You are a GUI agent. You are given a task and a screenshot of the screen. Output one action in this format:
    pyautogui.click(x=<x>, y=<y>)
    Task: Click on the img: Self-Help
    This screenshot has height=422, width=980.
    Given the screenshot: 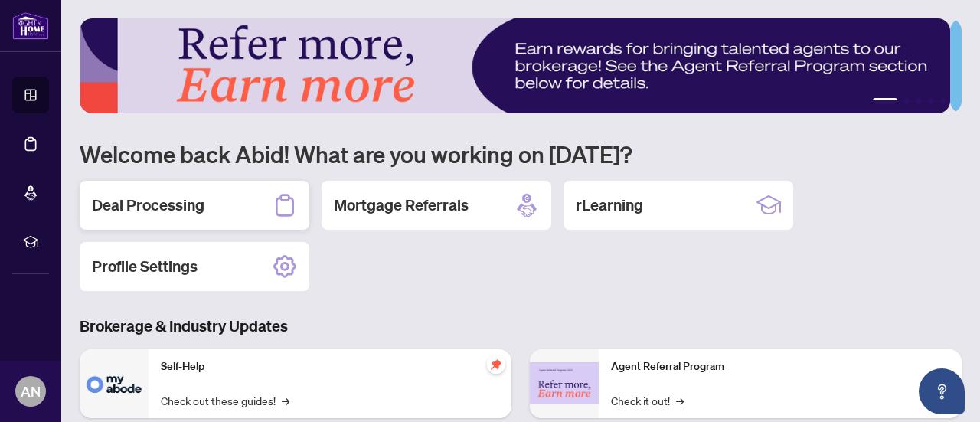 What is the action you would take?
    pyautogui.click(x=114, y=384)
    